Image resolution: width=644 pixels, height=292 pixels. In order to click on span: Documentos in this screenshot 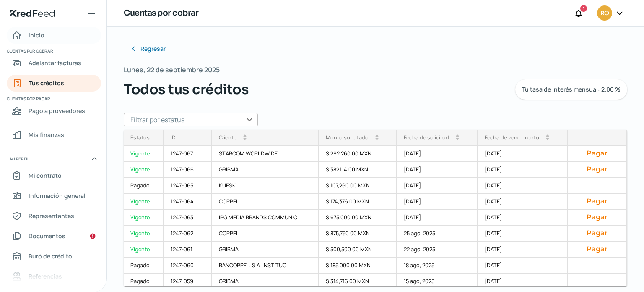, I will do `click(47, 236)`.